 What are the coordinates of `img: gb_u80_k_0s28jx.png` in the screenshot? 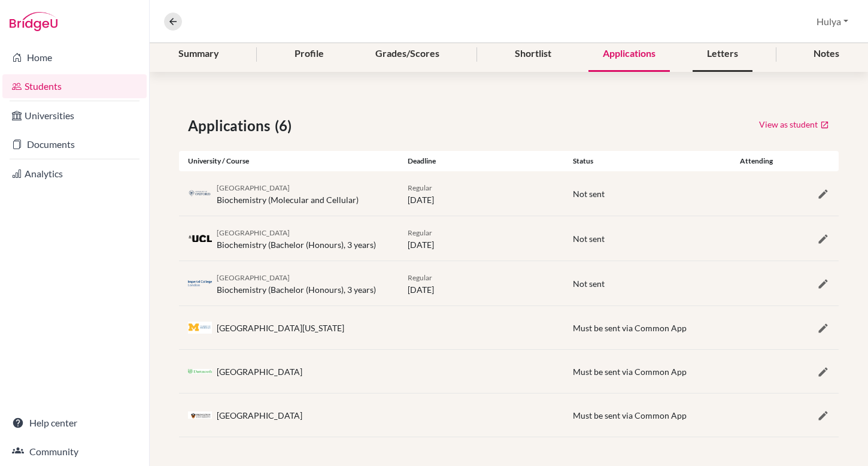 It's located at (200, 238).